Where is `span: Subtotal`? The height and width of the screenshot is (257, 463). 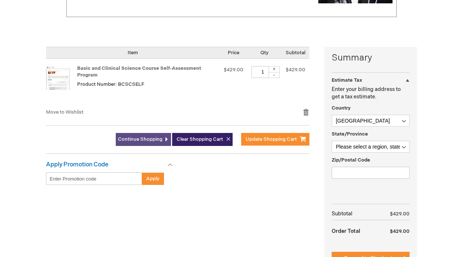 span: Subtotal is located at coordinates (295, 53).